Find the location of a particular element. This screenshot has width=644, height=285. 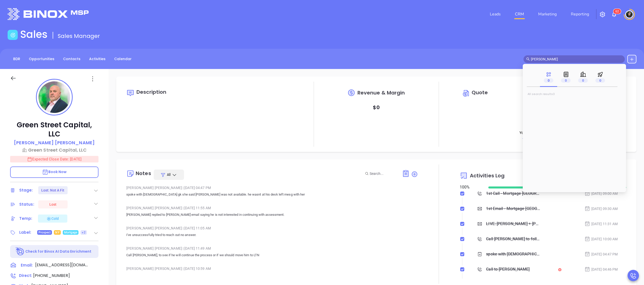

img: profile-user is located at coordinates (54, 97).